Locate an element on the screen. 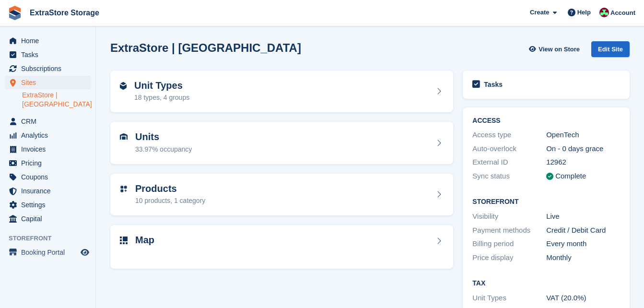  h2: Tasks is located at coordinates (493, 85).